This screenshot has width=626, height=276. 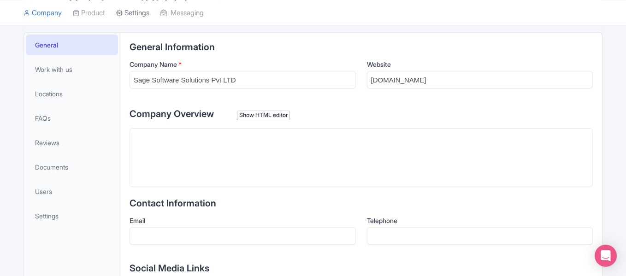 I want to click on a: FAQs, so click(x=72, y=118).